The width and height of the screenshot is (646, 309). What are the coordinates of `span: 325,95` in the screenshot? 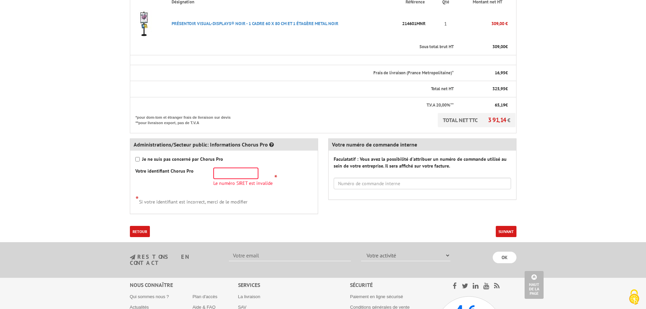 It's located at (499, 89).